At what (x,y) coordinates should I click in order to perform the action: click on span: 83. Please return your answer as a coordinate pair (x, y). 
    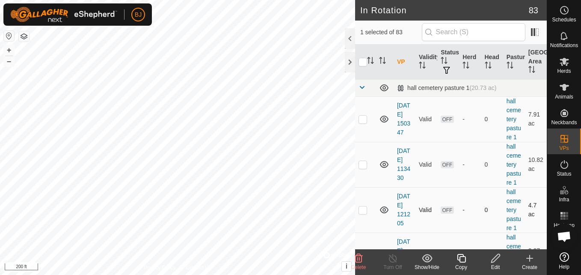
    Looking at the image, I should click on (533, 10).